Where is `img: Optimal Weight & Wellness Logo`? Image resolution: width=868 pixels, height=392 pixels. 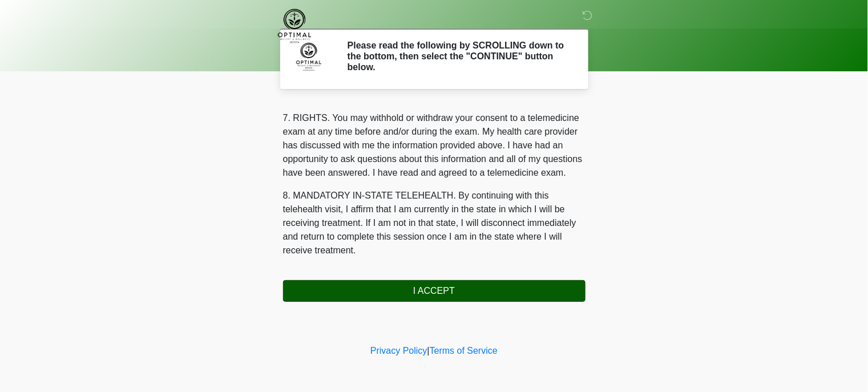 img: Optimal Weight & Wellness Logo is located at coordinates (295, 26).